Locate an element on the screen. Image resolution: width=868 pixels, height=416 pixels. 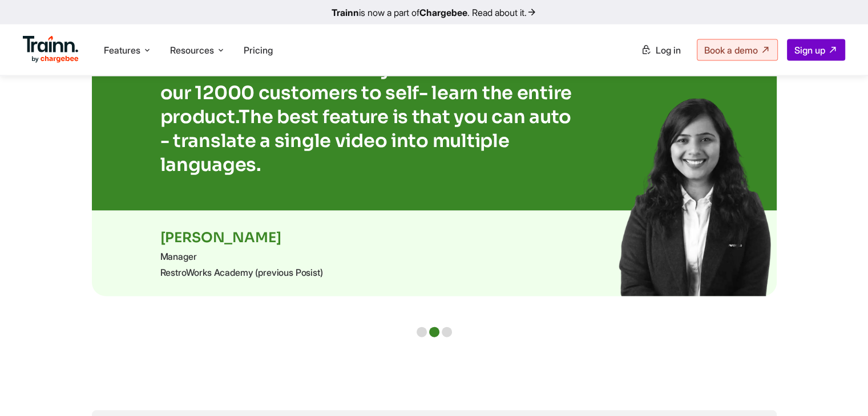
span: Resources is located at coordinates (192, 50).